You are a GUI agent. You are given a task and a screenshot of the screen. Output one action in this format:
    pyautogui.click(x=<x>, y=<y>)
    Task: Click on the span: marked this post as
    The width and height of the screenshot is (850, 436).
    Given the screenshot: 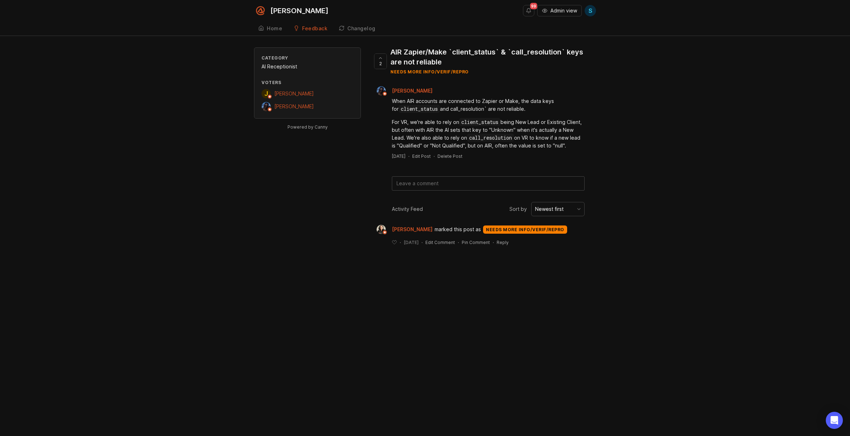 What is the action you would take?
    pyautogui.click(x=458, y=230)
    